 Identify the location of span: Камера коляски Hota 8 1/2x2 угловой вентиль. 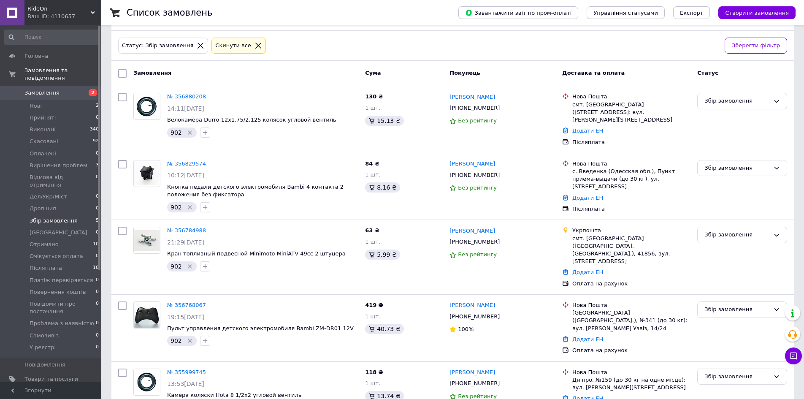
(234, 395).